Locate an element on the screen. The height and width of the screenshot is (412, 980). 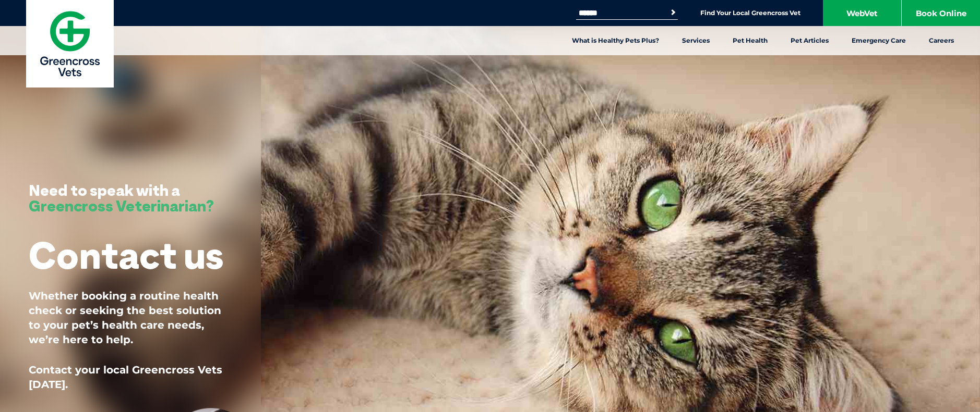
a: Emergency Care is located at coordinates (879, 41).